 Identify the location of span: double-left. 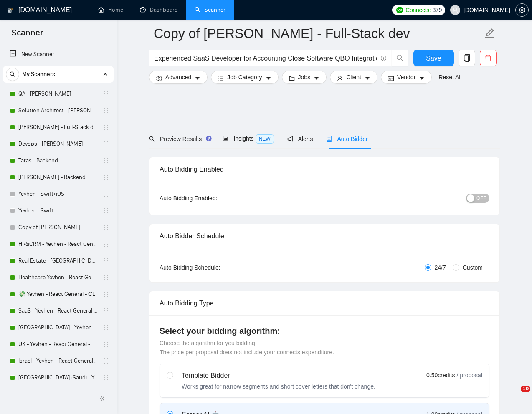
(103, 398).